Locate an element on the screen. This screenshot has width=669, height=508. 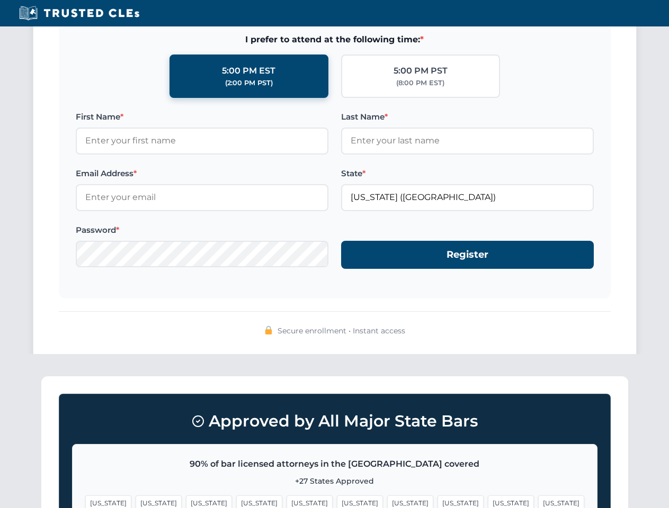
label: State is located at coordinates (467, 174).